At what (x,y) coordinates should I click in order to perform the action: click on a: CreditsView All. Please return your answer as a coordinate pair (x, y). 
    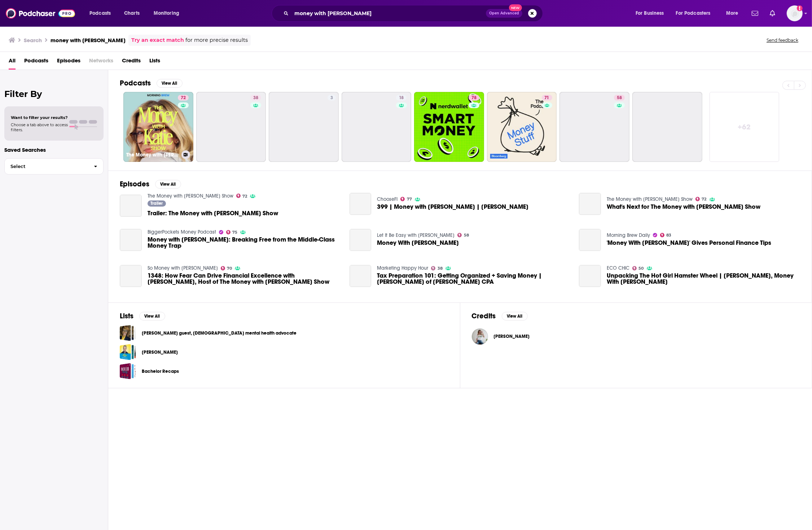
    Looking at the image, I should click on (500, 316).